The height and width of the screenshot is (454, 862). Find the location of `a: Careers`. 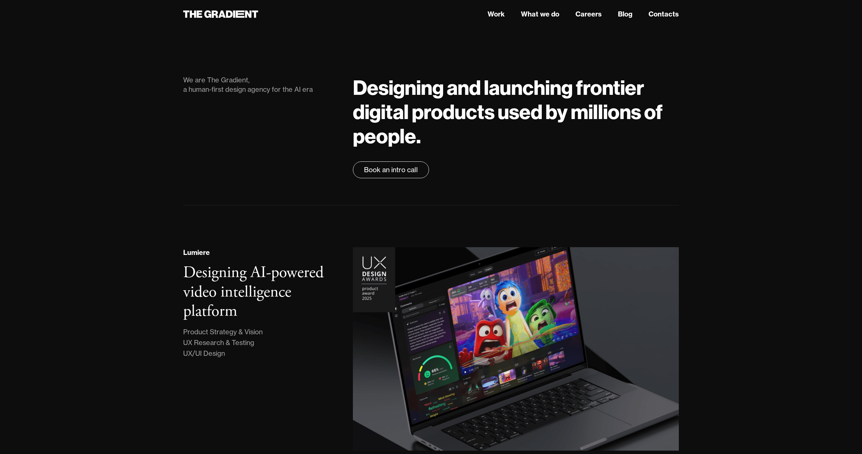

a: Careers is located at coordinates (588, 14).